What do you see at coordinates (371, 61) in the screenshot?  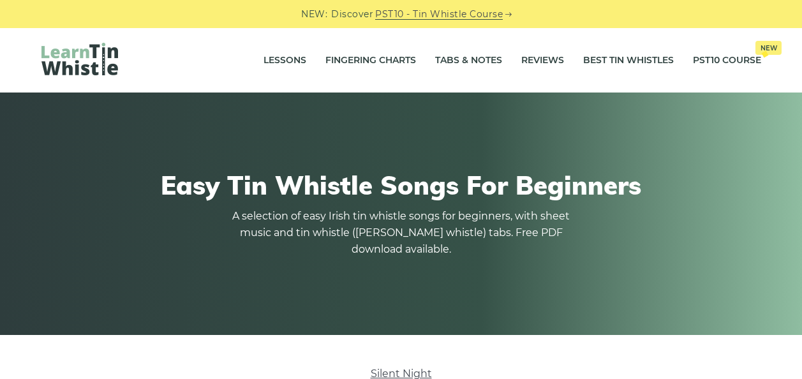 I see `a: Fingering Charts` at bounding box center [371, 61].